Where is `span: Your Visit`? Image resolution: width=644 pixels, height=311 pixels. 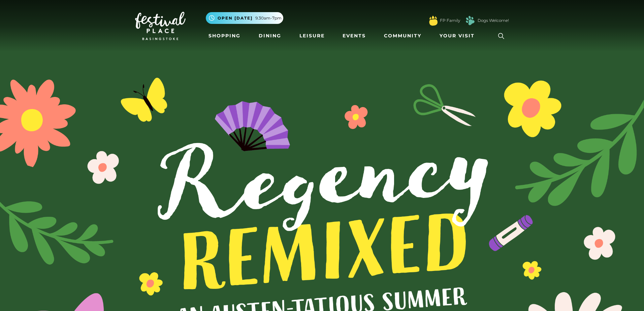
span: Your Visit is located at coordinates (457, 35).